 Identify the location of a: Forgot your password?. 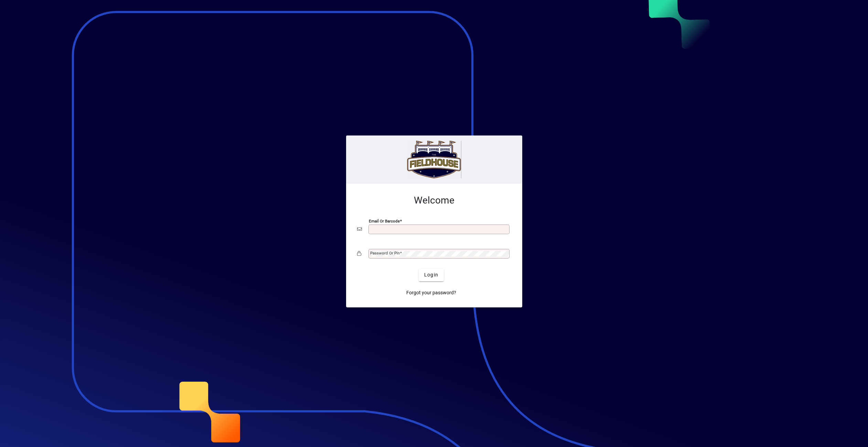
(431, 293).